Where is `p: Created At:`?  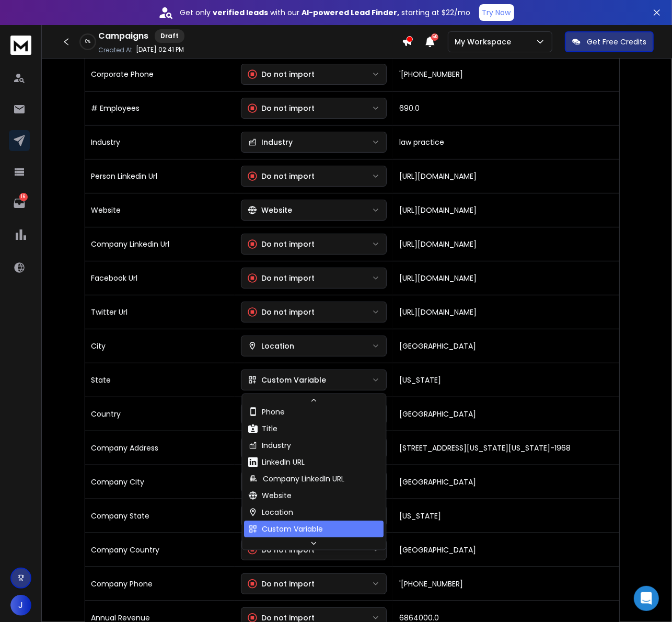
p: Created At: is located at coordinates (116, 50).